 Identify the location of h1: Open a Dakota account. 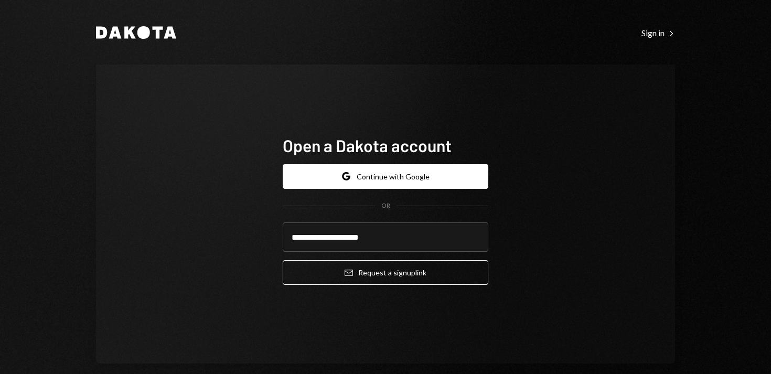
(386, 145).